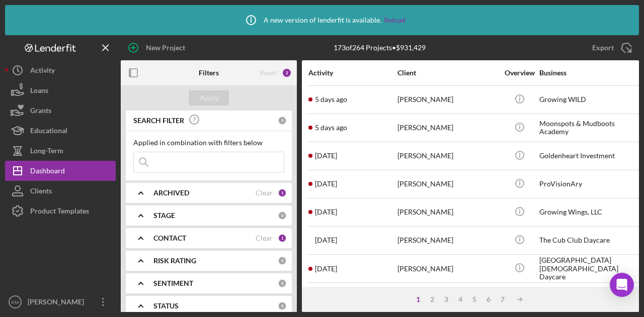 This screenshot has width=644, height=317. Describe the element at coordinates (60, 171) in the screenshot. I see `button: Dashboard` at that location.